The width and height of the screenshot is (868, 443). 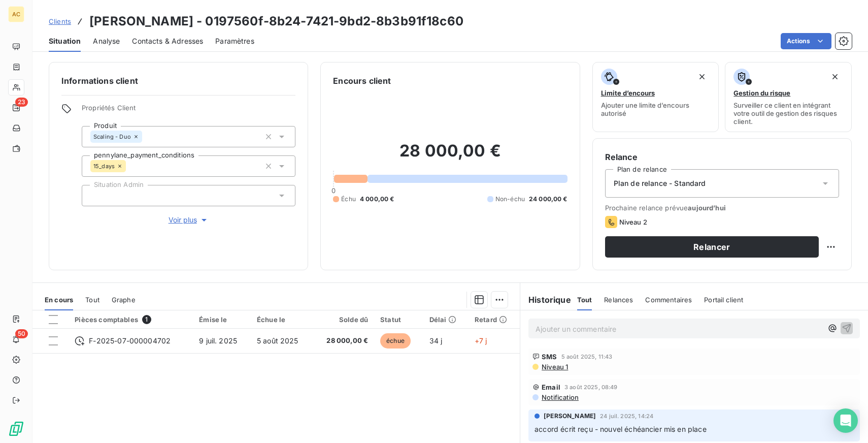 I want to click on span: accord écrit reçu - nouvel échéancier mis en place, so click(x=620, y=429).